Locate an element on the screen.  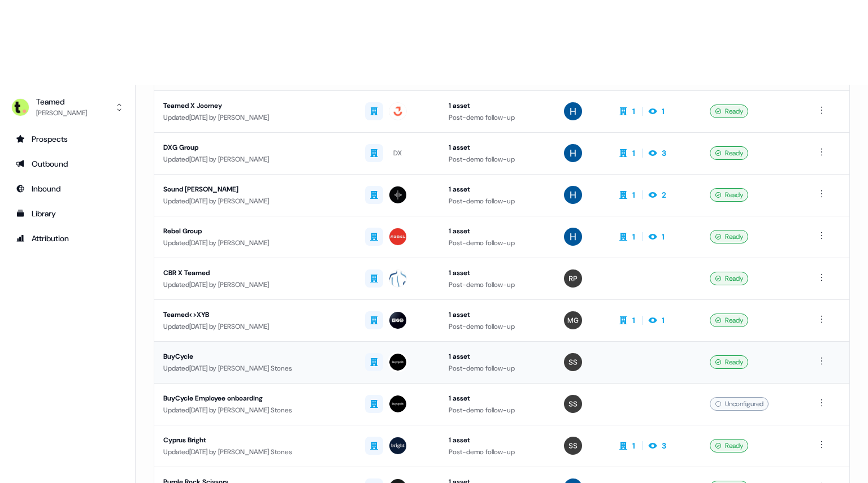
div: Teamed X Joorney is located at coordinates (255, 106).